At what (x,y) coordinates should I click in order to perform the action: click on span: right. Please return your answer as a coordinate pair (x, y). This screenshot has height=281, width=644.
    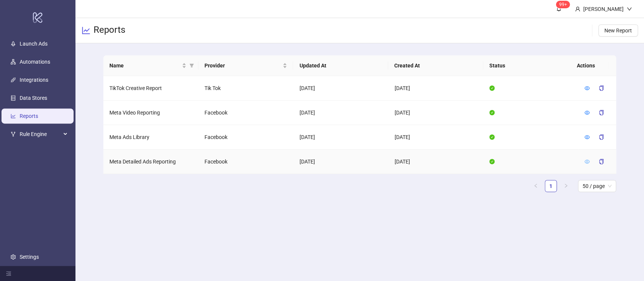
    Looking at the image, I should click on (566, 186).